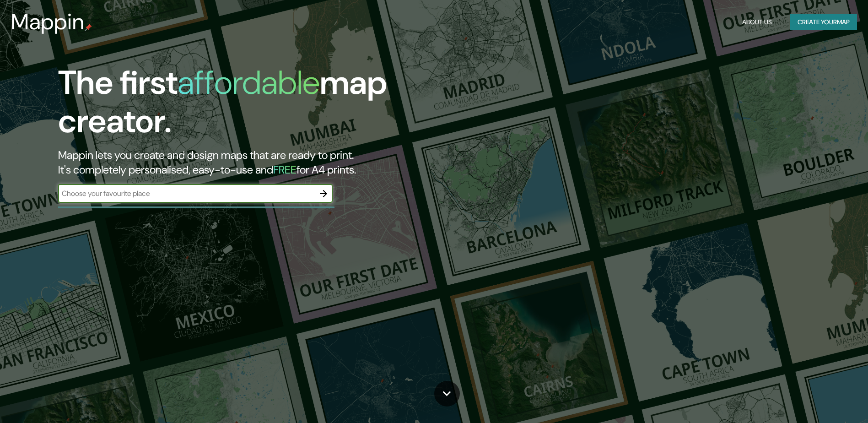  What do you see at coordinates (275, 163) in the screenshot?
I see `h2: Mappin lets you create and design maps that are ready to print. It's completely personalised, eas...` at bounding box center [275, 163].